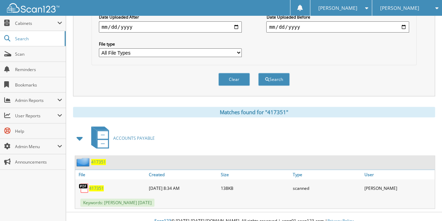 The width and height of the screenshot is (442, 221). Describe the element at coordinates (134, 138) in the screenshot. I see `span: ACCOUNTS PAYABLE` at that location.